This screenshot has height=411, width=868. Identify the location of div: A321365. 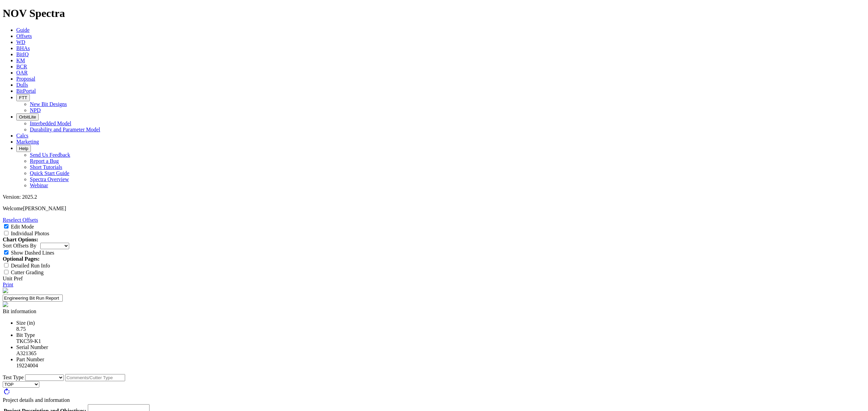
(441, 354).